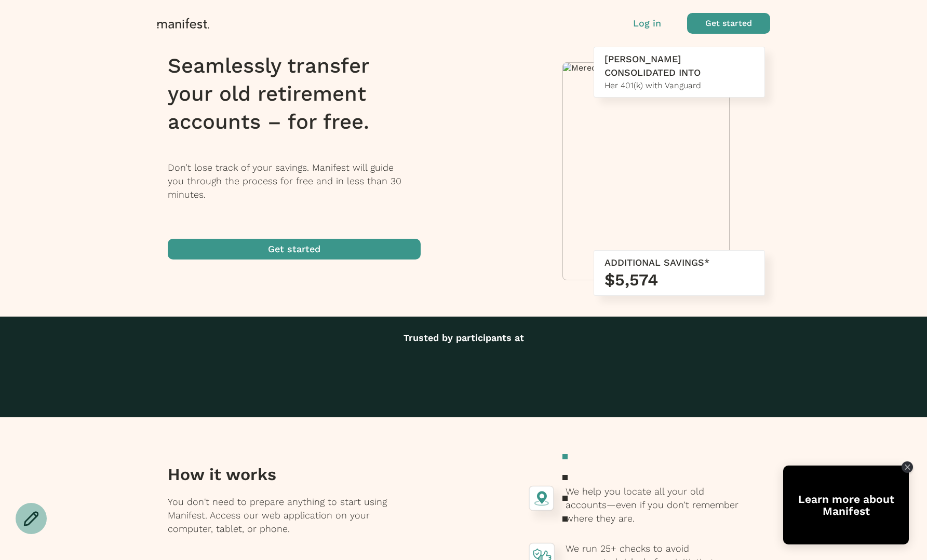  Describe the element at coordinates (907, 467) in the screenshot. I see `div: Close Tolstoy widget` at that location.